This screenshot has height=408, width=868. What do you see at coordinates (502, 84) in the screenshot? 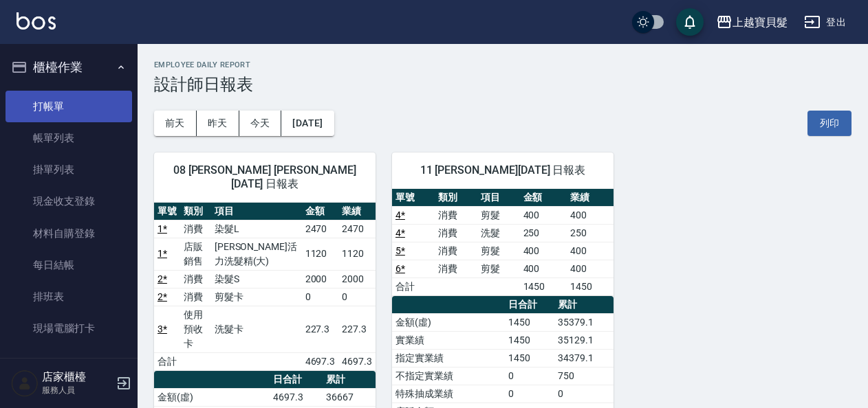
I see `h3: 設計師日報表` at bounding box center [502, 84].